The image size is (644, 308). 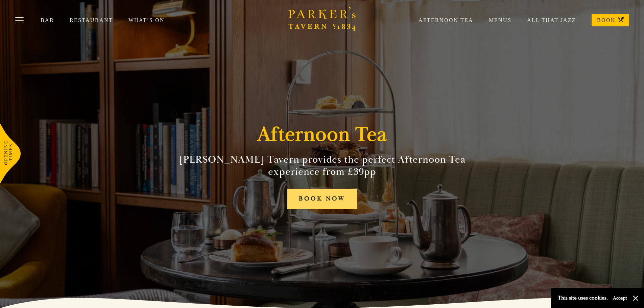 I want to click on button: Close and accept, so click(x=635, y=298).